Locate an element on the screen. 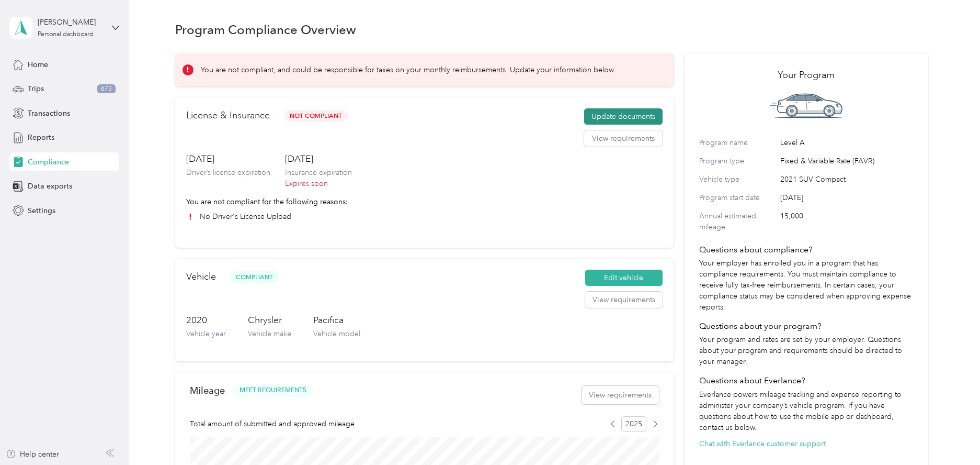 The image size is (980, 465). span: Data exports is located at coordinates (50, 186).